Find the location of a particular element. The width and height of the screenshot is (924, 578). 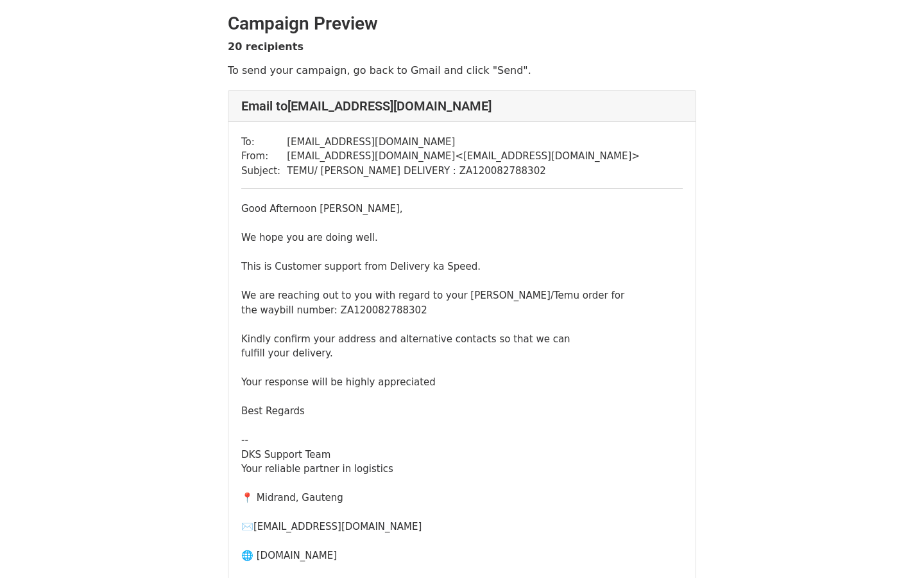

p: To send your campaign, go back to Gmail and click "Send". is located at coordinates (462, 70).